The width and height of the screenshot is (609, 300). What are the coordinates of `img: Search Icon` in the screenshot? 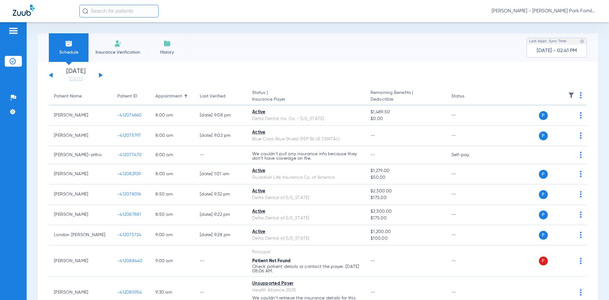 It's located at (85, 11).